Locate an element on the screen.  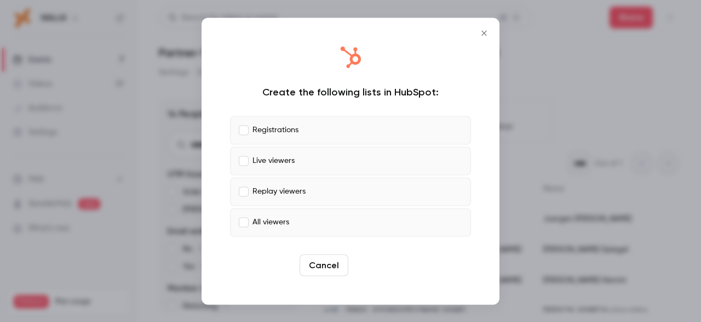
button: Close is located at coordinates (484, 33).